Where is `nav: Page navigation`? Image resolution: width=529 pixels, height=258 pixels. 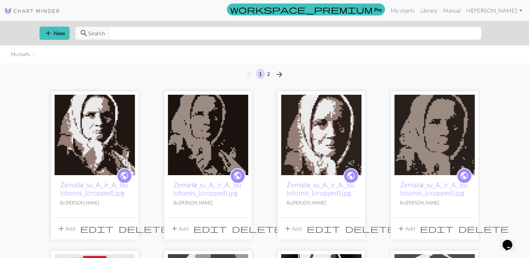 nav: Page navigation is located at coordinates (264, 74).